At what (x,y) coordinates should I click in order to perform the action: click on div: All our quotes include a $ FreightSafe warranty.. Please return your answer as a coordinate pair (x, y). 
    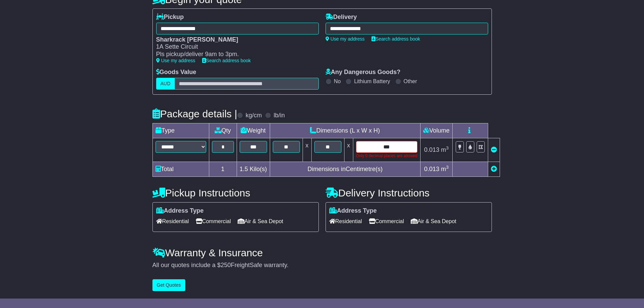
    Looking at the image, I should click on (322, 265).